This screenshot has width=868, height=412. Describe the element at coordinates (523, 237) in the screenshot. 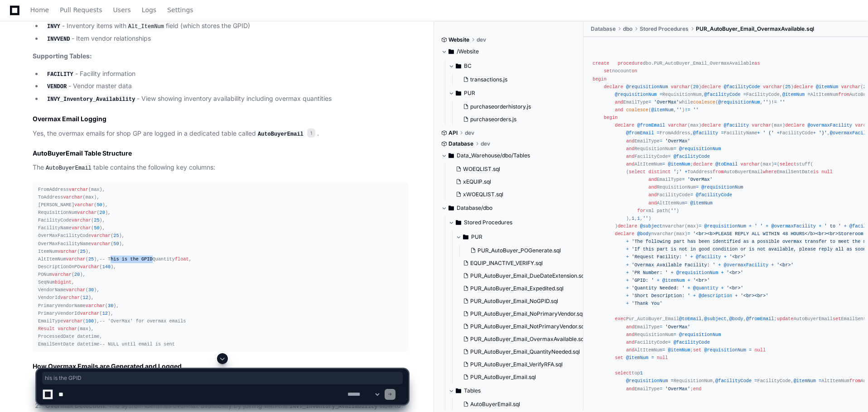

I see `button: PUR` at that location.